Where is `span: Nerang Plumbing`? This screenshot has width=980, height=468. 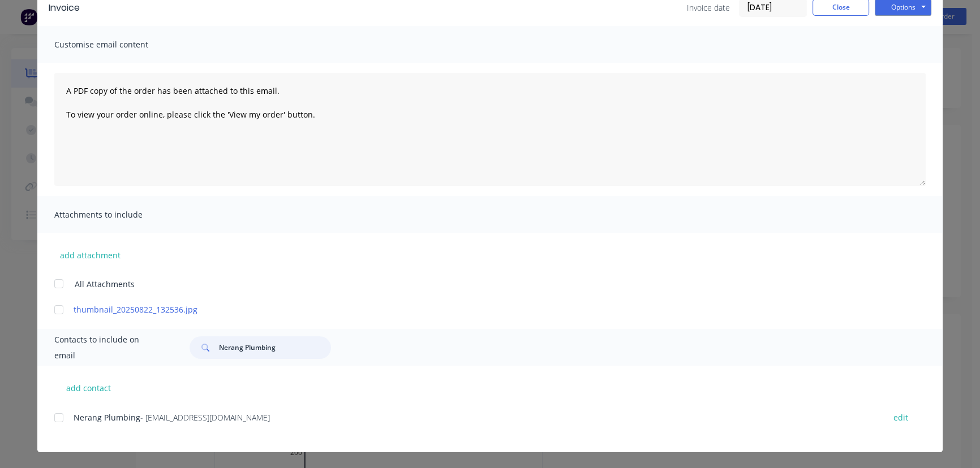 span: Nerang Plumbing is located at coordinates (107, 417).